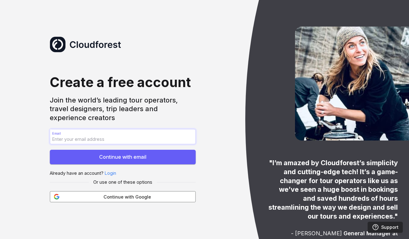 This screenshot has height=239, width=409. What do you see at coordinates (123, 109) in the screenshot?
I see `div: Join the world’s leading tour operators, travel designers, trip leaders and experience creators` at bounding box center [123, 109].